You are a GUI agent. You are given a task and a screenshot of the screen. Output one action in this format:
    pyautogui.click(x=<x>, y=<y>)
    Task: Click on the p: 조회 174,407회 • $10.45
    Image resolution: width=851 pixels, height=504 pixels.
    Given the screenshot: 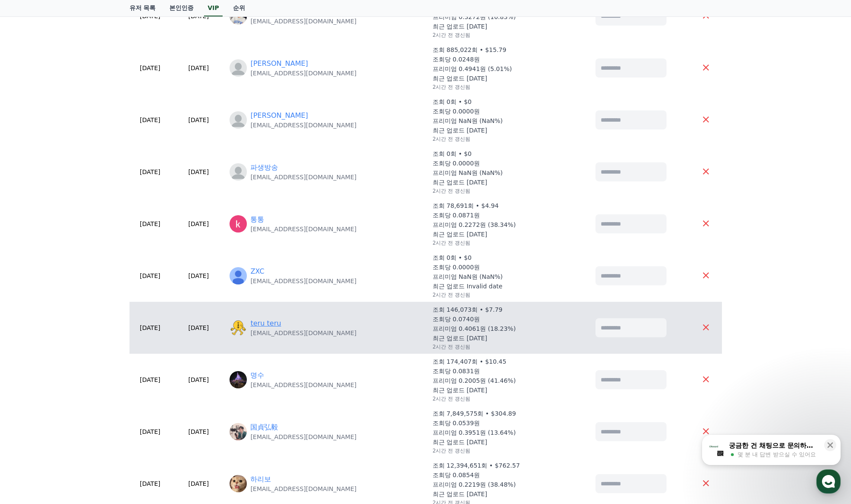 What is the action you would take?
    pyautogui.click(x=469, y=362)
    